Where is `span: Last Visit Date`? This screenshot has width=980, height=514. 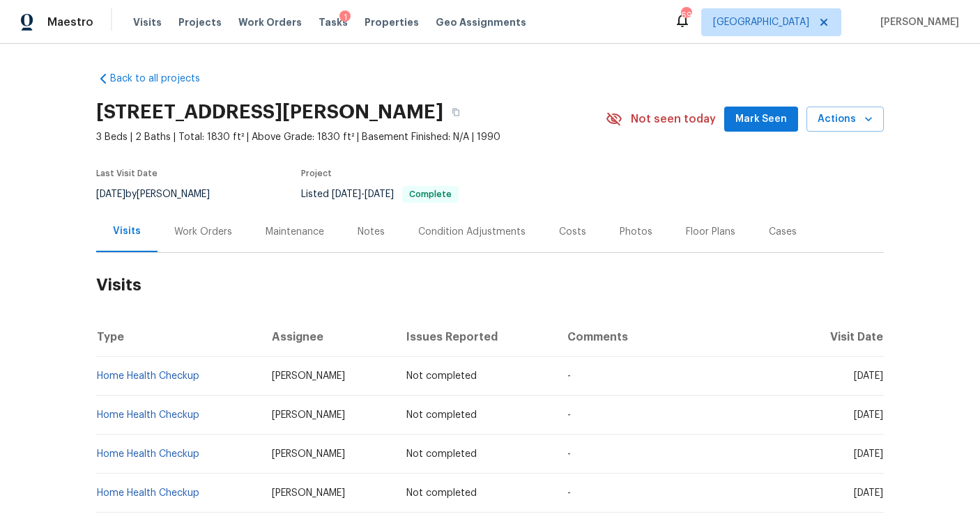
span: Last Visit Date is located at coordinates (127, 174).